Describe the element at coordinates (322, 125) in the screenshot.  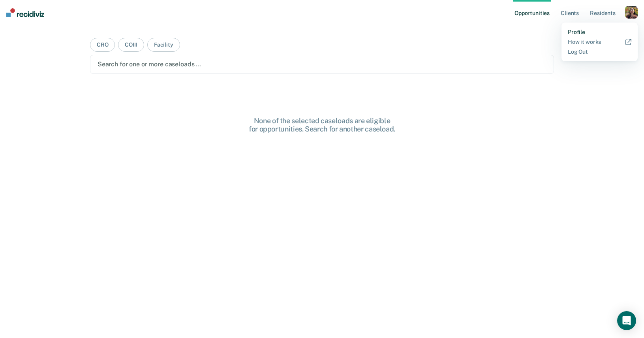
I see `div: None of the selected caseloads are eligible for opportunities. Search for another caseload.` at that location.